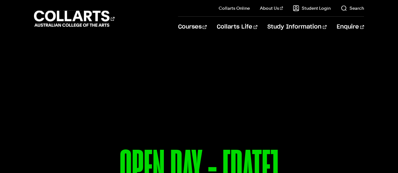  Describe the element at coordinates (234, 8) in the screenshot. I see `a: Collarts Online` at that location.